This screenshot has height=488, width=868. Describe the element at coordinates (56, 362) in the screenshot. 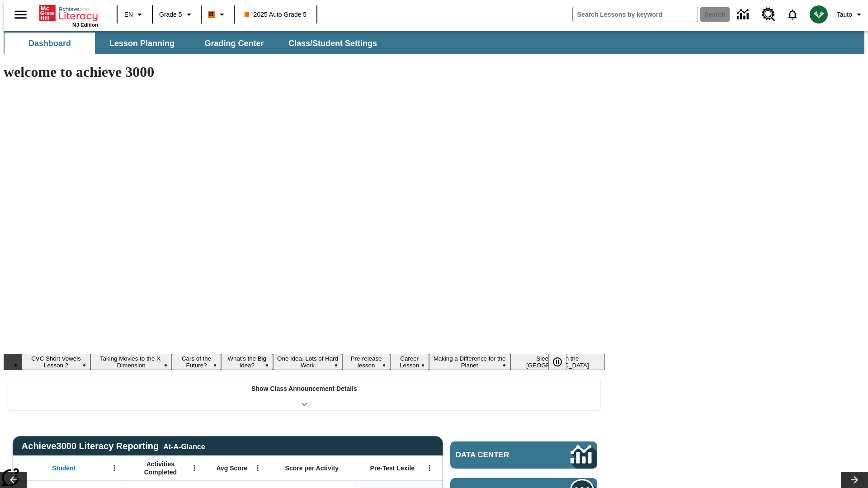

I see `button: Slide 1 CVC Short Vowels Lesson 2` at that location.